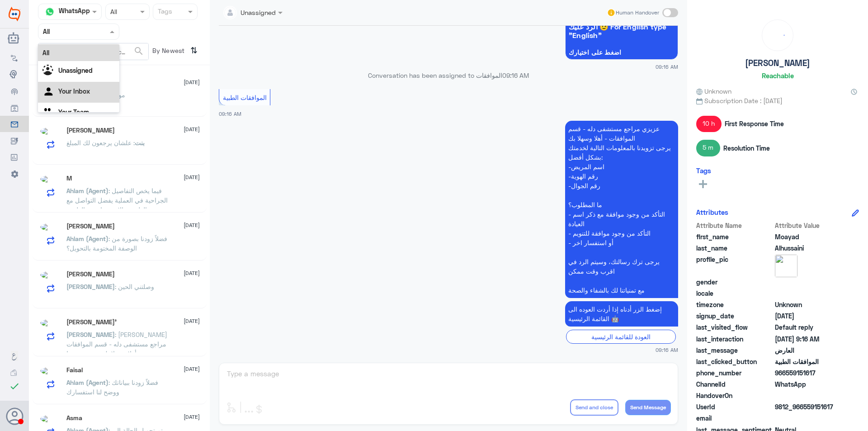 The height and width of the screenshot is (431, 868). Describe the element at coordinates (117, 243) in the screenshot. I see `span: : فضلاً زودنا بصورة من الوصفة المختومة بالتحويل؟` at that location.